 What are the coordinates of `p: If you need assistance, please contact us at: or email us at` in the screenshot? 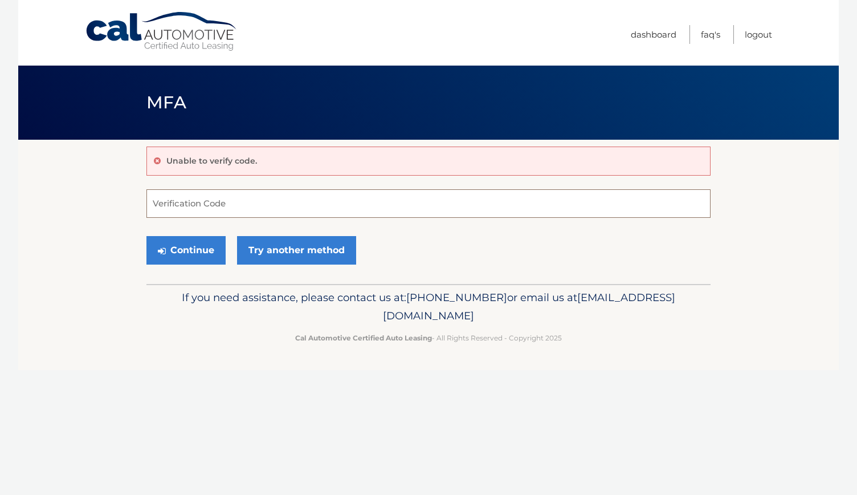 It's located at (428, 307).